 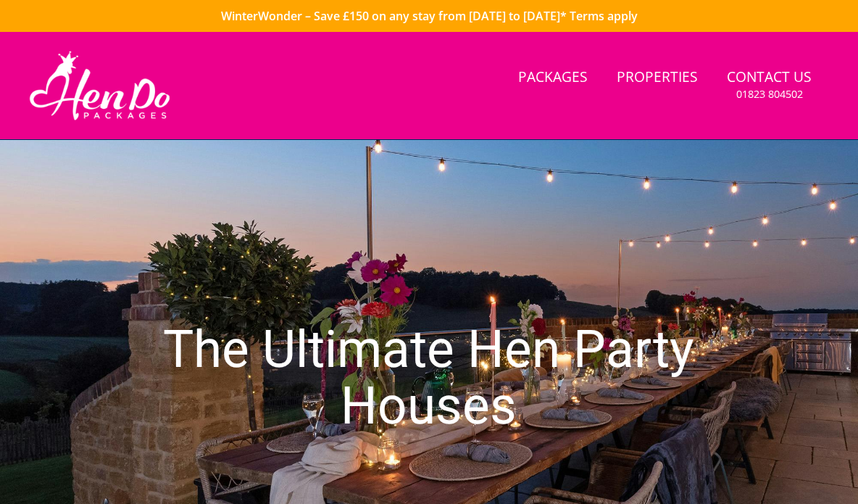 What do you see at coordinates (429, 378) in the screenshot?
I see `h1: The Ultimate Hen Party Houses` at bounding box center [429, 378].